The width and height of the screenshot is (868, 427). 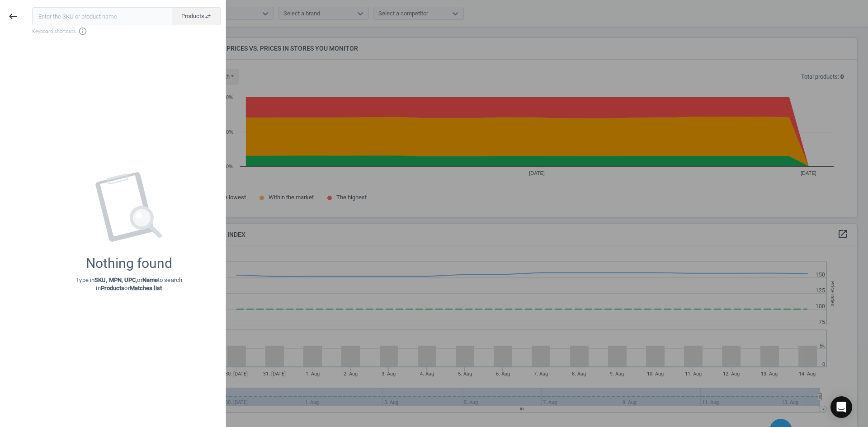 What do you see at coordinates (13, 16) in the screenshot?
I see `button: keyboard_backspace` at bounding box center [13, 16].